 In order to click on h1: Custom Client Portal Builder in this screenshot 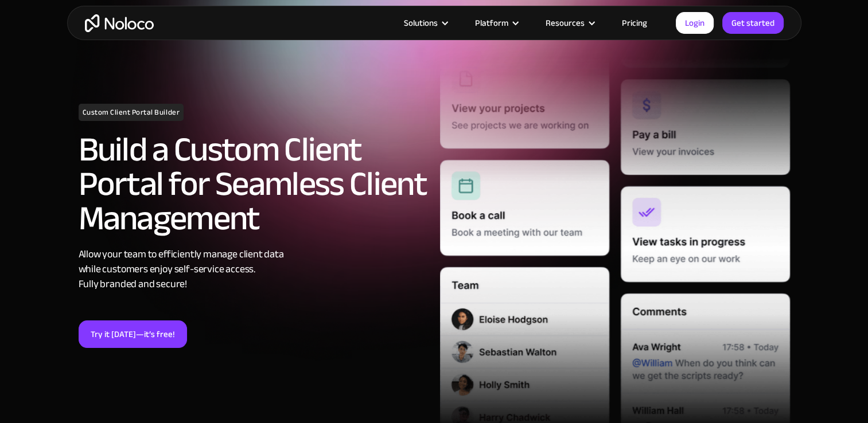, I will do `click(132, 113)`.